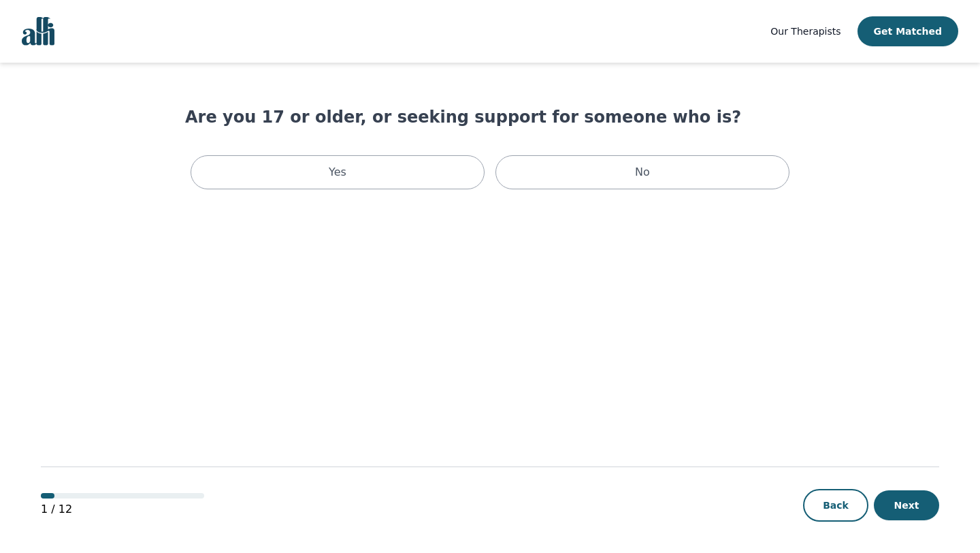 The image size is (980, 553). Describe the element at coordinates (805, 32) in the screenshot. I see `span: Our Therapists` at that location.